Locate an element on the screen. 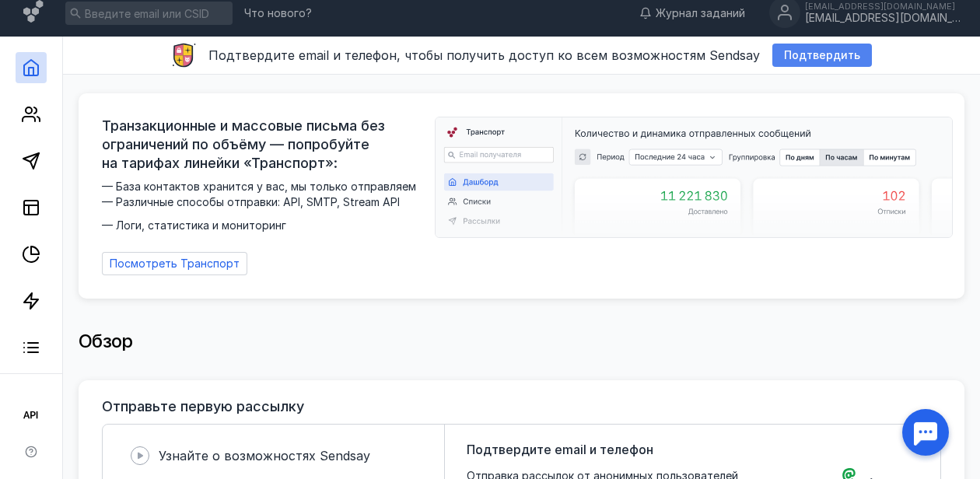  span: Узнайте о возможностях Sendsay is located at coordinates (264, 456).